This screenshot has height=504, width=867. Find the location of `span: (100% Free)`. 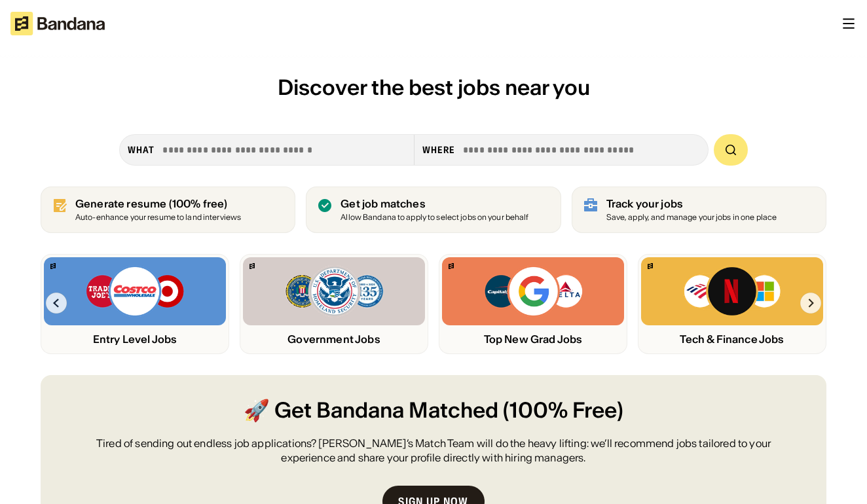

span: (100% Free) is located at coordinates (563, 410).